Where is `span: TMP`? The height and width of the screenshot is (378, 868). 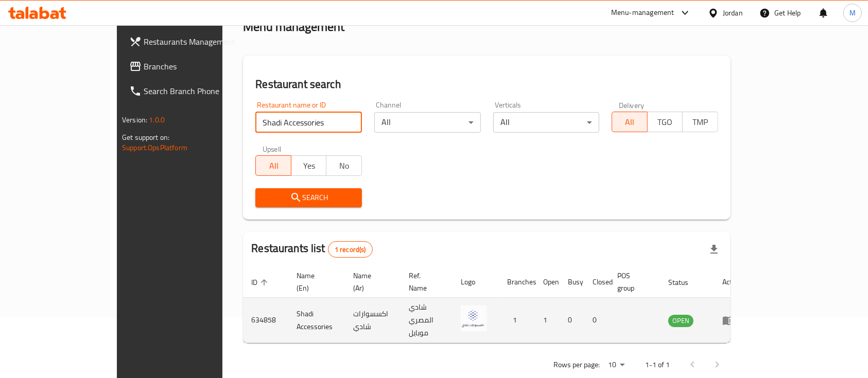
span: TMP is located at coordinates (700, 121).